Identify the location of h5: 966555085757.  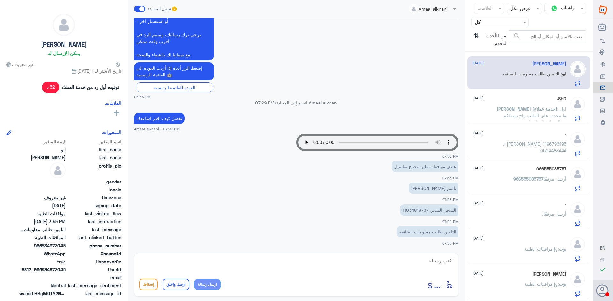
(551, 169).